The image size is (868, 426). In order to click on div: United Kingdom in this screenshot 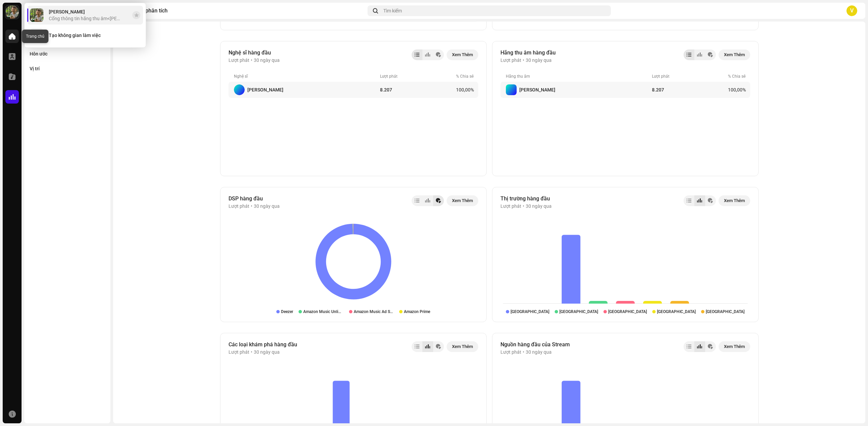, I will do `click(530, 312)`.